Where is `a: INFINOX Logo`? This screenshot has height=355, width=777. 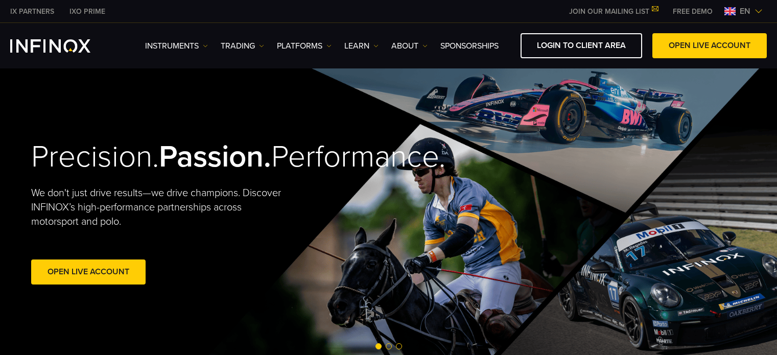
a: INFINOX Logo is located at coordinates (62, 46).